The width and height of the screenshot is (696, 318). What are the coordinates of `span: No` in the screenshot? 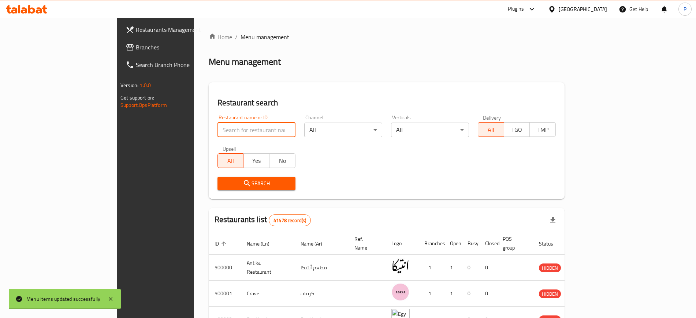 It's located at (282, 161).